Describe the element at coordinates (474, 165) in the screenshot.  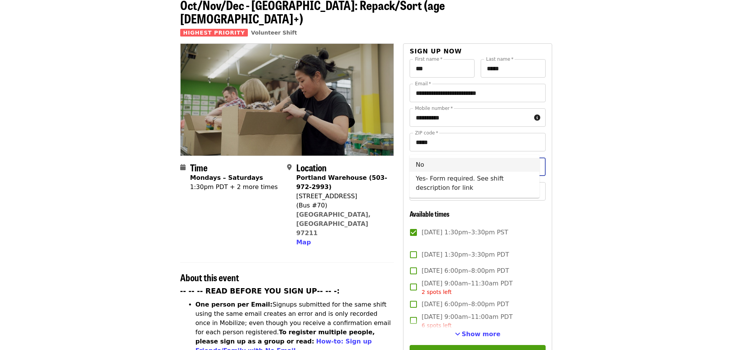
I see `li: No` at that location.